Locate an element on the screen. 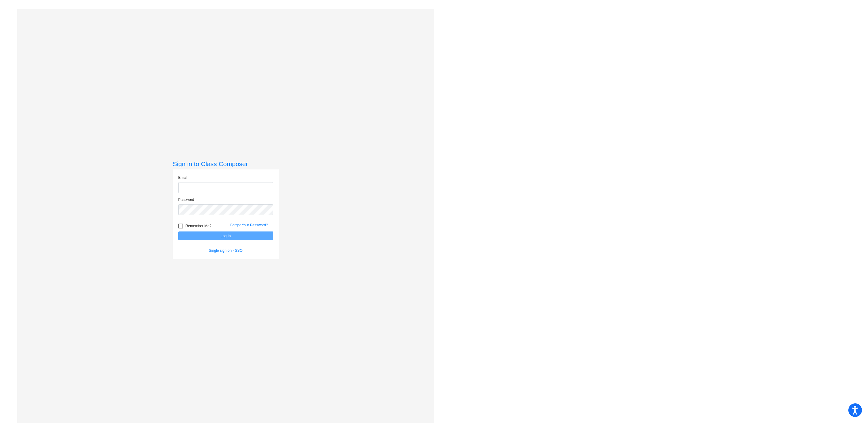 This screenshot has width=868, height=423. a: Forgot Your Password? is located at coordinates (249, 225).